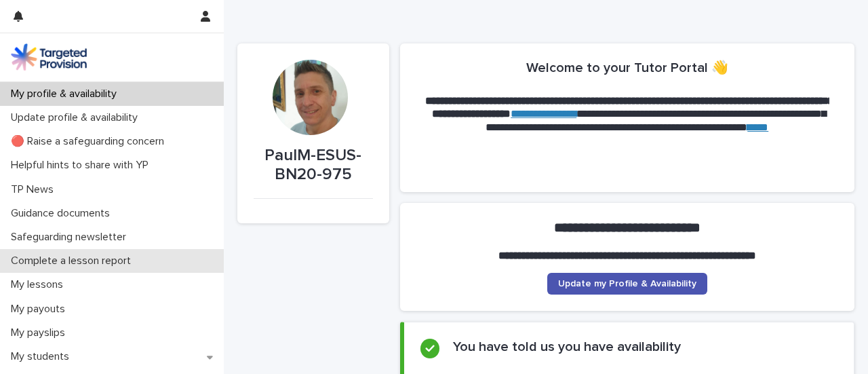  I want to click on p: My lessons, so click(39, 284).